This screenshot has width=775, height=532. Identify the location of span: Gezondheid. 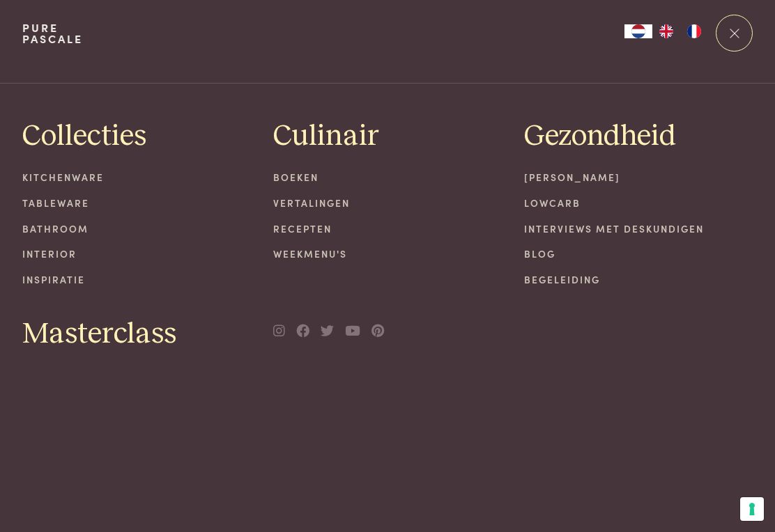
(600, 136).